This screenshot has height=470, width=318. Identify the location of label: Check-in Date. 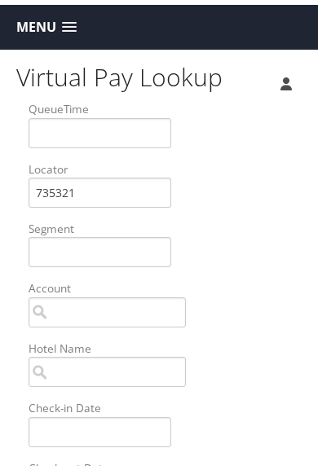
(106, 403).